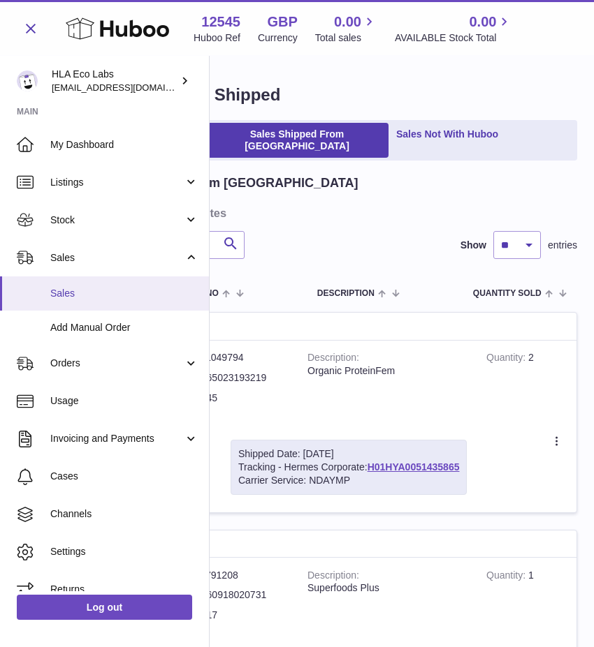 This screenshot has height=647, width=594. What do you see at coordinates (221, 22) in the screenshot?
I see `strong: 12545` at bounding box center [221, 22].